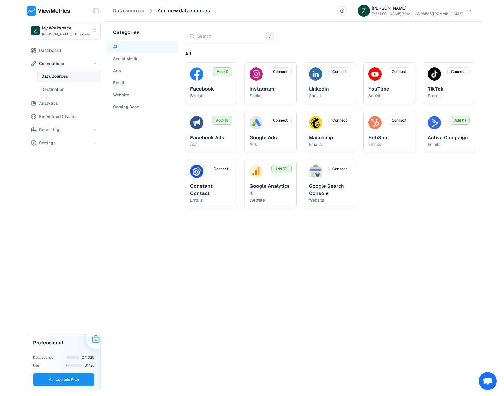 The image size is (504, 396). Describe the element at coordinates (64, 64) in the screenshot. I see `button: Connections` at that location.